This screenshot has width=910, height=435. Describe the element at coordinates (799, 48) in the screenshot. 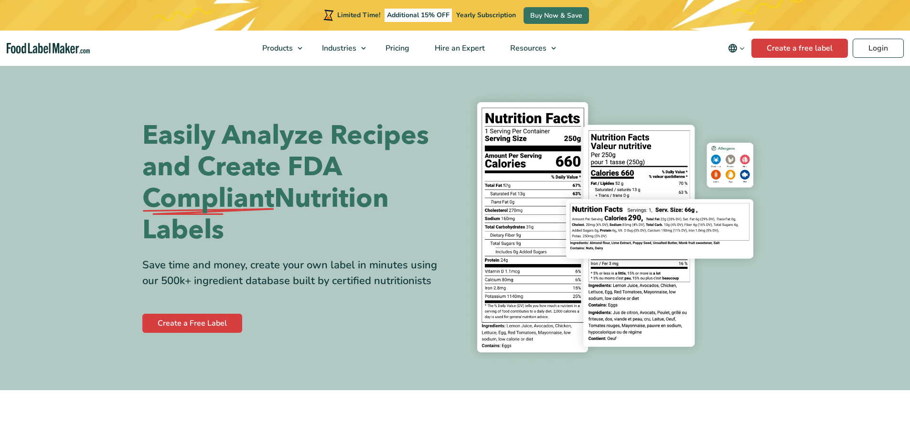

I see `a: Create a free label` at that location.